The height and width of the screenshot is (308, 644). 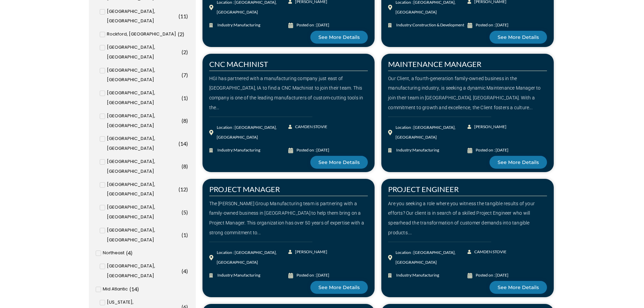 I want to click on span: Northeast, so click(x=114, y=253).